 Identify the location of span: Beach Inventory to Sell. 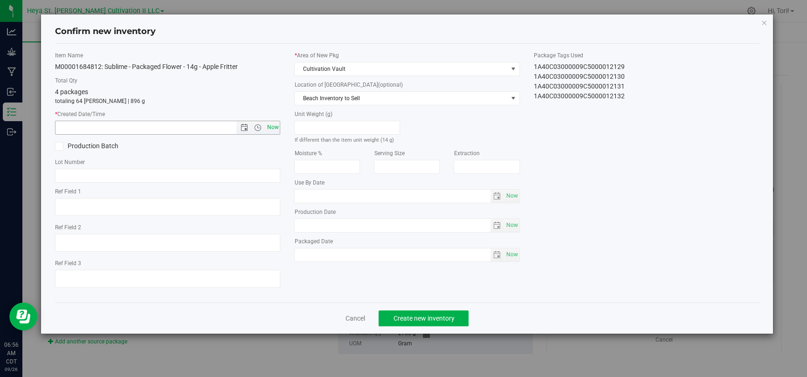
(401, 98).